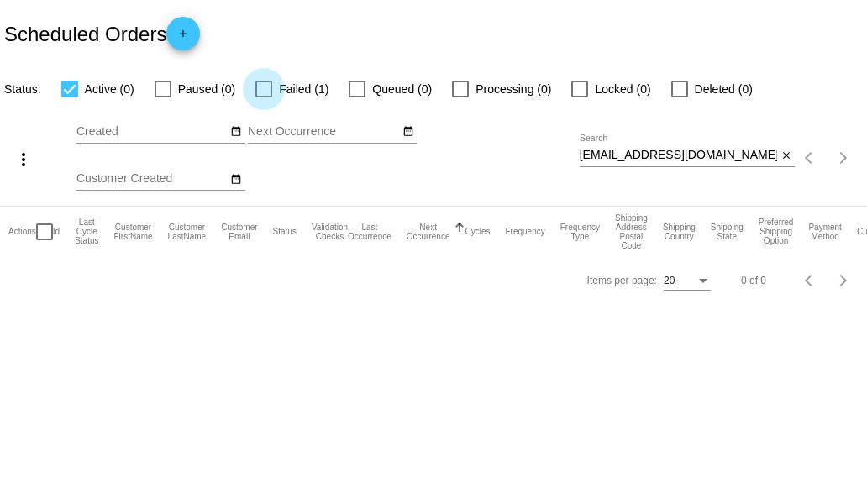 The image size is (867, 504). Describe the element at coordinates (786, 155) in the screenshot. I see `button: Clear` at that location.